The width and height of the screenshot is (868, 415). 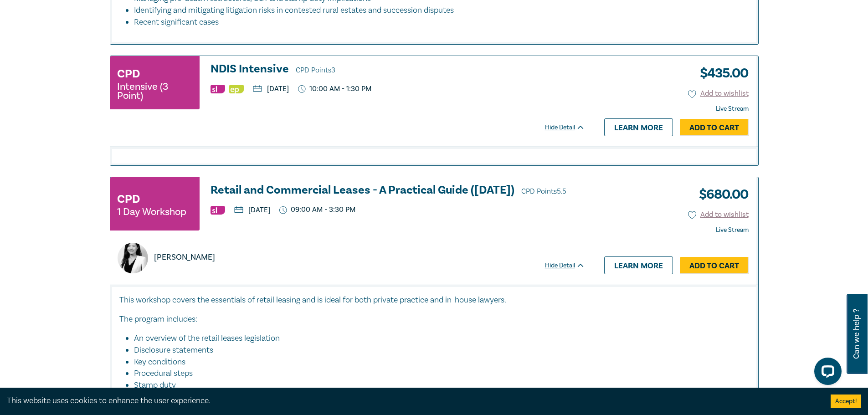 What do you see at coordinates (317, 209) in the screenshot?
I see `p: 09:00 AM - 3:30 PM` at bounding box center [317, 209].